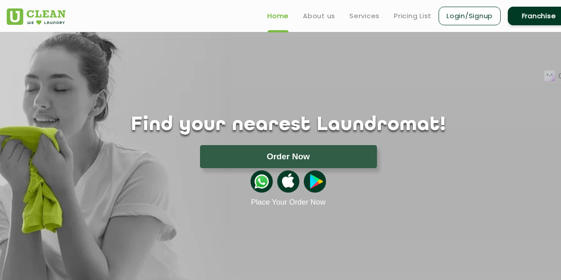  What do you see at coordinates (315, 181) in the screenshot?
I see `img: playstoreicon.png` at bounding box center [315, 181].